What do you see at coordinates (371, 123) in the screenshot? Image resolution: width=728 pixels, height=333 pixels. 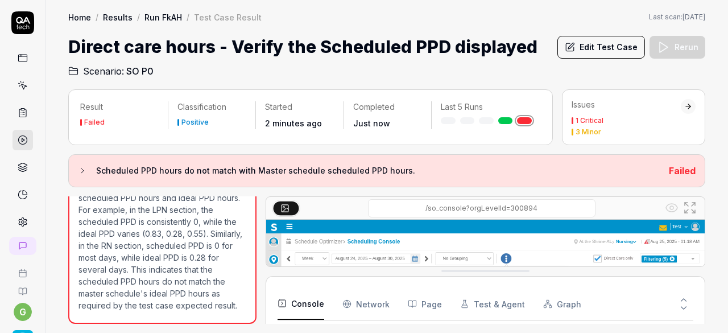 I see `time: Just now` at bounding box center [371, 123].